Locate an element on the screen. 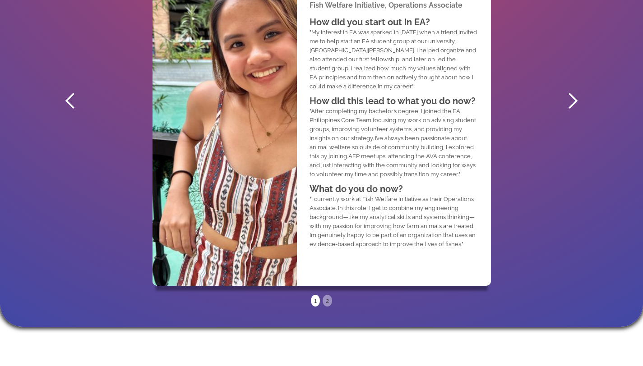 The width and height of the screenshot is (643, 366). p: I currently work at Fish Welfare Initiative as their Operations Associate. In this role, I get to... is located at coordinates (393, 222).